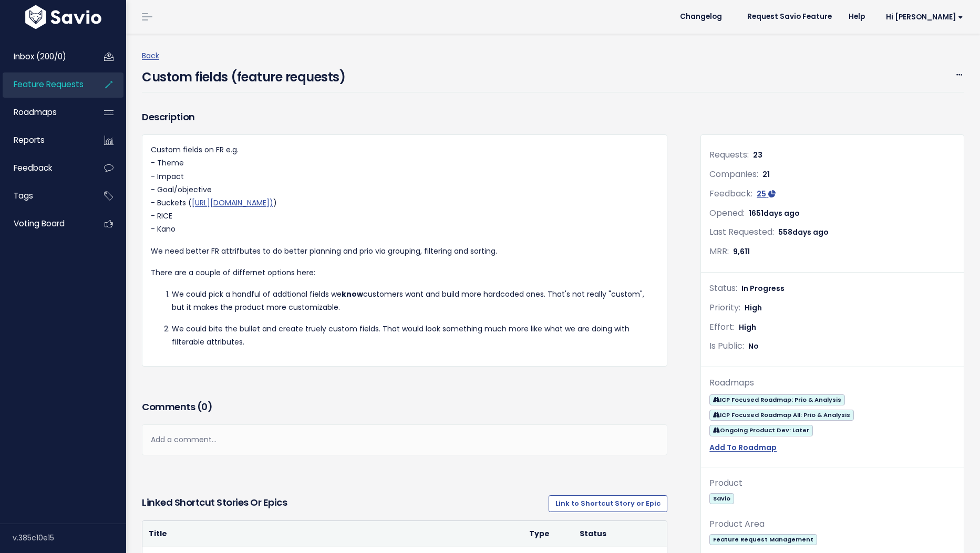 This screenshot has height=553, width=980. Describe the element at coordinates (761, 430) in the screenshot. I see `span: Ongoing Product Dev: Later` at that location.